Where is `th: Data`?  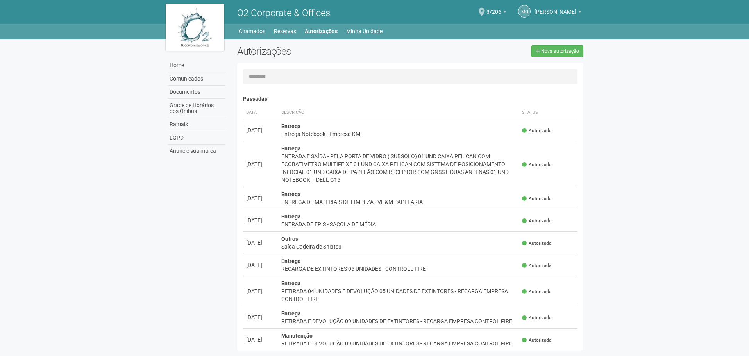 th: Data is located at coordinates (261, 113).